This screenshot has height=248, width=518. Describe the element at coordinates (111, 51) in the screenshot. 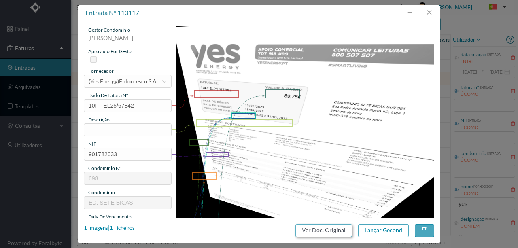

I see `span: aprovado por gestor` at that location.